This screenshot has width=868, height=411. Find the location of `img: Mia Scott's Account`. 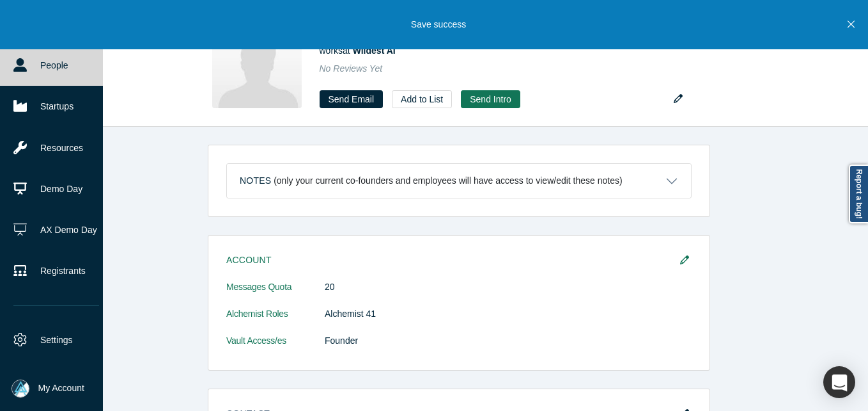

img: Mia Scott's Account is located at coordinates (21, 388).